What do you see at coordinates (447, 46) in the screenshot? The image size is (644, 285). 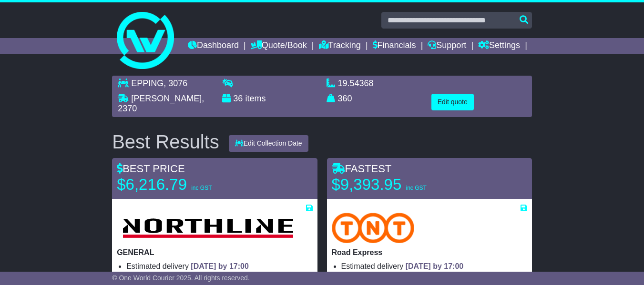 I see `a: Support` at bounding box center [447, 46].